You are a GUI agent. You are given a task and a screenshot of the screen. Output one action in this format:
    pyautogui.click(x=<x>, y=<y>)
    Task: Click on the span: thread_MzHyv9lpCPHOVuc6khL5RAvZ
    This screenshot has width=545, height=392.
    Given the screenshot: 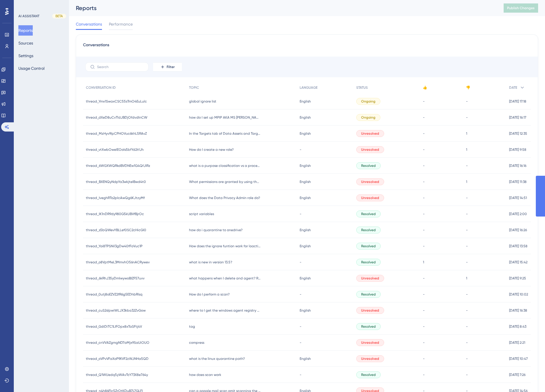 What is the action you would take?
    pyautogui.click(x=117, y=134)
    